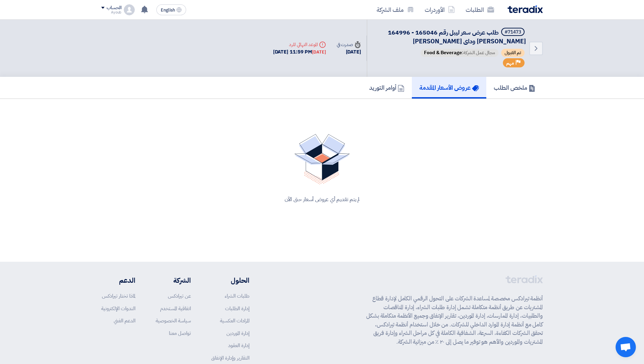  Describe the element at coordinates (167, 10) in the screenshot. I see `span: English` at that location.